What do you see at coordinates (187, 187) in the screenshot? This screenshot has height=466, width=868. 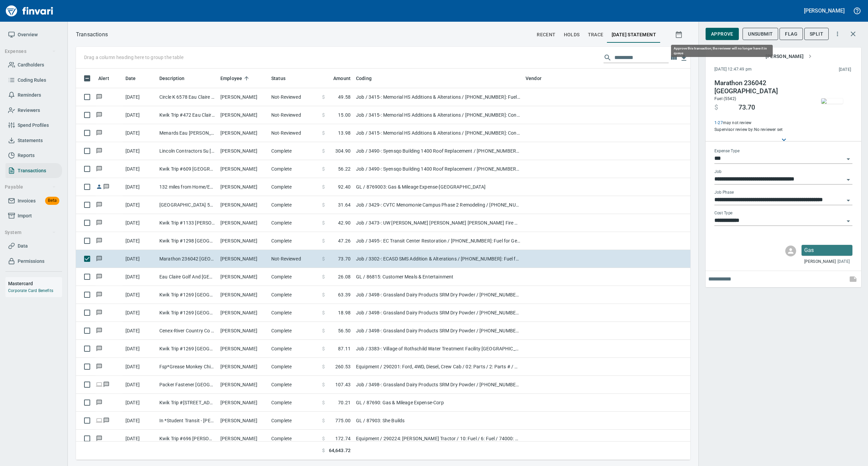 I see `td: 132 miles from Home/EC Office to EC/Home` at bounding box center [187, 187].